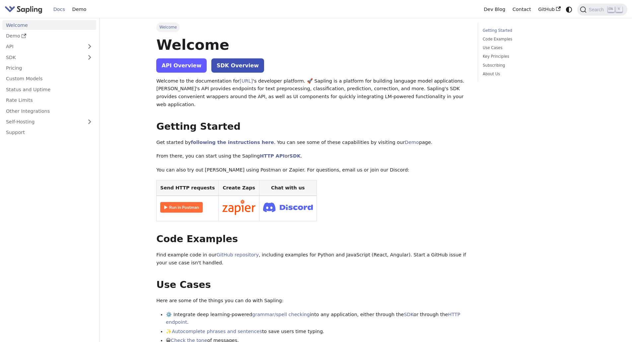 The height and width of the screenshot is (342, 632). I want to click on a: Welcome, so click(49, 25).